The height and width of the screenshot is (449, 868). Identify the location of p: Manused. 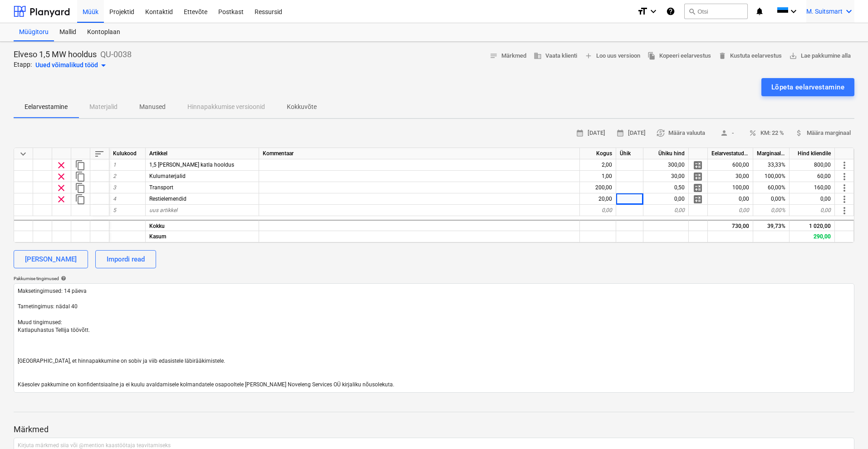
(153, 107).